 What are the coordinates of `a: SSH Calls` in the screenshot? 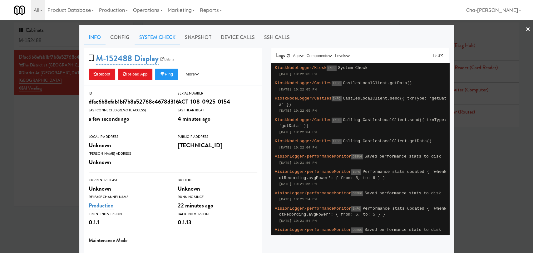 It's located at (277, 37).